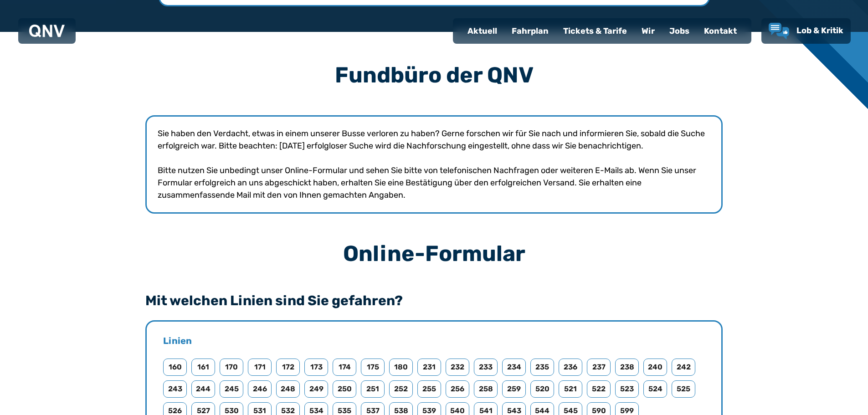  I want to click on p: Bitte nutzen Sie unbedingt unser Online-Formular und sehen Sie bitte von telefonischen Nachfragen..., so click(433, 183).